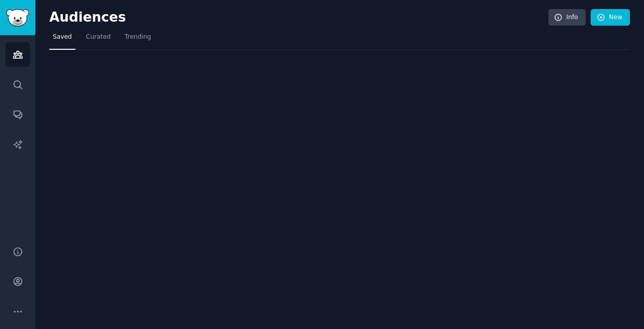 This screenshot has height=329, width=644. Describe the element at coordinates (62, 39) in the screenshot. I see `a: Saved` at that location.